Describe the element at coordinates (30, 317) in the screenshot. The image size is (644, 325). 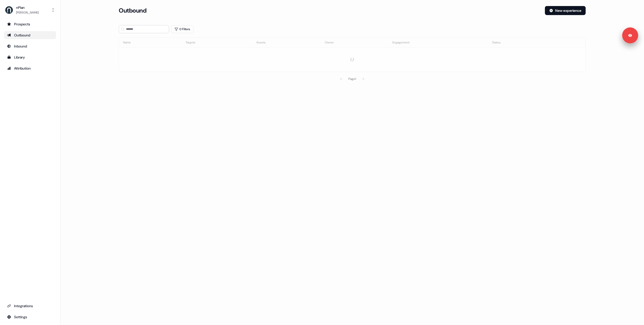
I see `div: Settings` at that location.